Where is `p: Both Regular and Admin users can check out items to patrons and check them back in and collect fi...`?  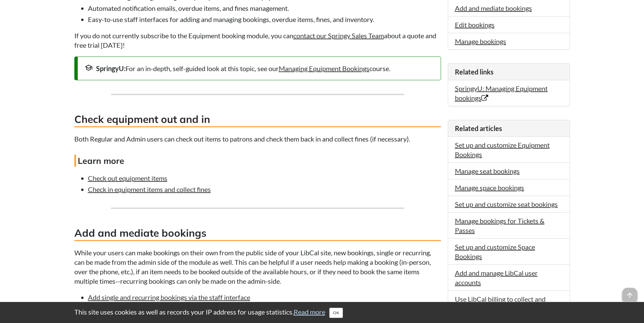
p: Both Regular and Admin users can check out items to patrons and check them back in and collect fi... is located at coordinates (258, 139).